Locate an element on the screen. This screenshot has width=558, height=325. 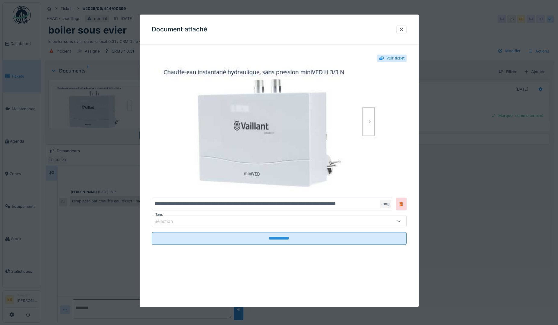
div: .png is located at coordinates (386, 204).